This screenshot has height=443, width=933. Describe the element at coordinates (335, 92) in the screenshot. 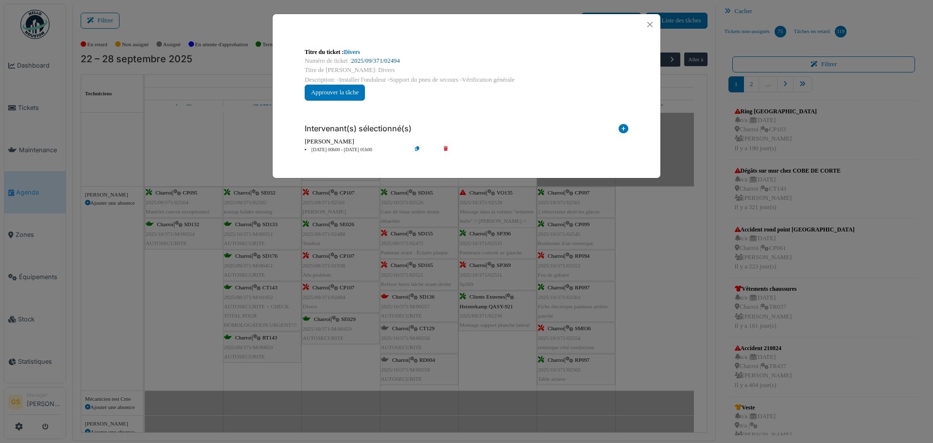

I see `button: Approuver la tâche` at that location.